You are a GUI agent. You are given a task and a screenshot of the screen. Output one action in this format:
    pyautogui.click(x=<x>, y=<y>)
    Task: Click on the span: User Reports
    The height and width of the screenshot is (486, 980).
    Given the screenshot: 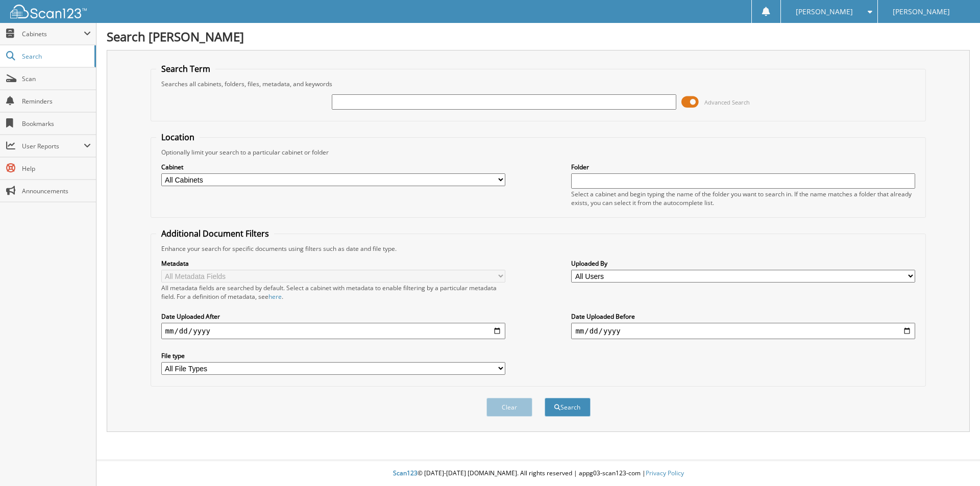 What is the action you would take?
    pyautogui.click(x=52, y=146)
    